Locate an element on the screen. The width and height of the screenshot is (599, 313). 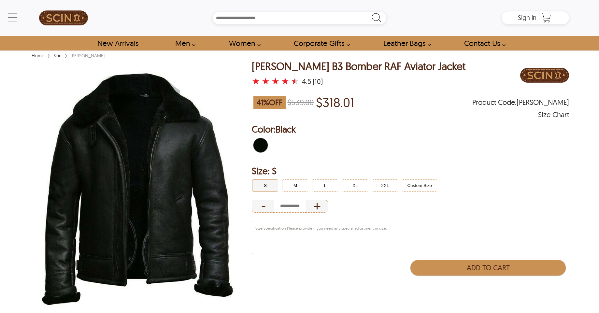
a: Shop New Arrivals is located at coordinates (118, 43).